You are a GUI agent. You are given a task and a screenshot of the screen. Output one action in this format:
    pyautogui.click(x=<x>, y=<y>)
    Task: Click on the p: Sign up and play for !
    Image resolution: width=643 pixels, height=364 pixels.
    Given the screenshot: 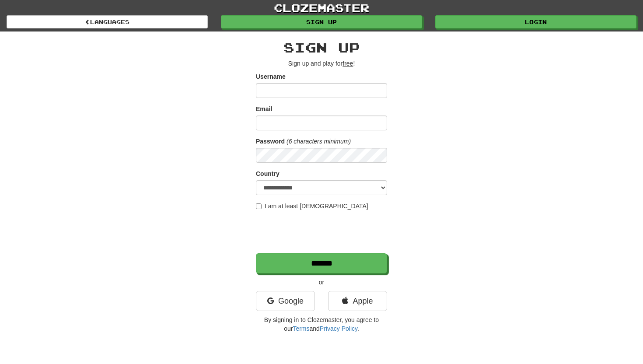 What is the action you would take?
    pyautogui.click(x=322, y=63)
    